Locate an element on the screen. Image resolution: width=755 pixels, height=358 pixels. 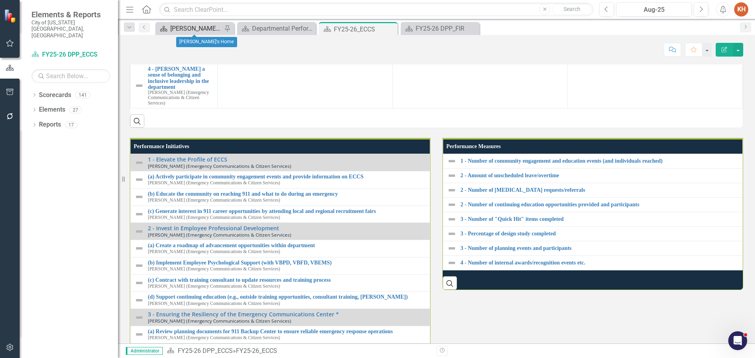
a: 1 - Number of community engagement and education events (and individuals reached) is located at coordinates (600, 161).